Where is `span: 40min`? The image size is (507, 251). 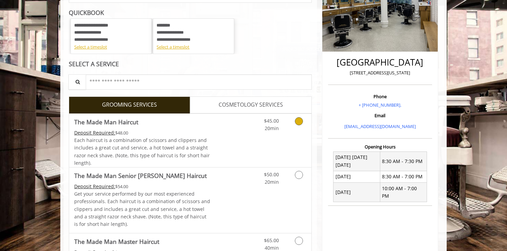 span: 40min is located at coordinates (272, 247).